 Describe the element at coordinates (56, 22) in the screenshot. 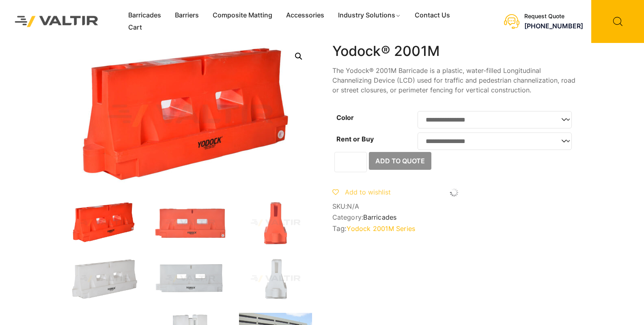

I see `img: Valtir Rentals` at that location.